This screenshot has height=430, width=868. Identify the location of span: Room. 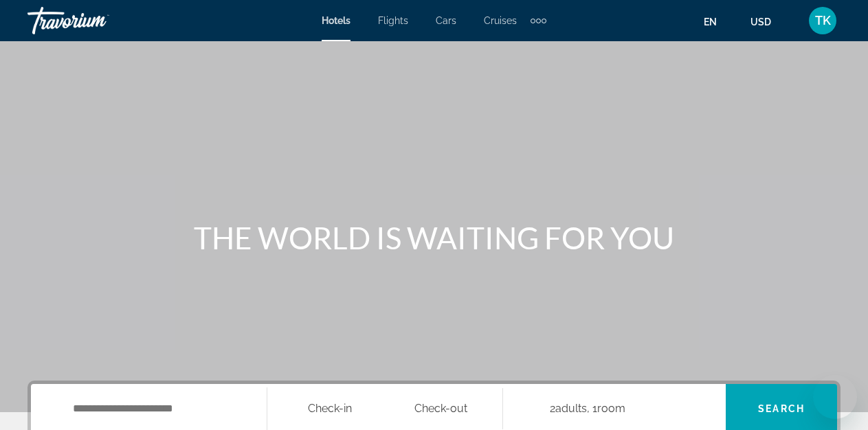
(611, 408).